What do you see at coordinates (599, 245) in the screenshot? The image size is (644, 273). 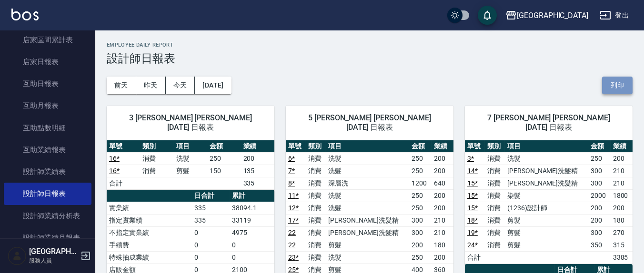 I see `td: 350` at bounding box center [599, 245].